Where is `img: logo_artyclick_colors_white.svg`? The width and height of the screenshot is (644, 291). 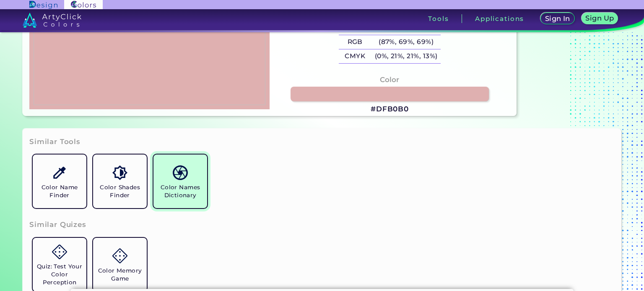 img: logo_artyclick_colors_white.svg is located at coordinates (52, 20).